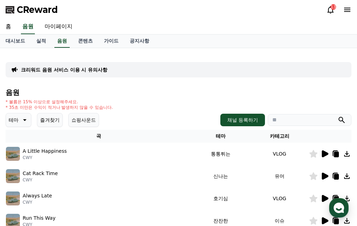  I want to click on p: * 35초 미만은 수익이 적거나 발생하지 않을 수 있습니다., so click(59, 107).